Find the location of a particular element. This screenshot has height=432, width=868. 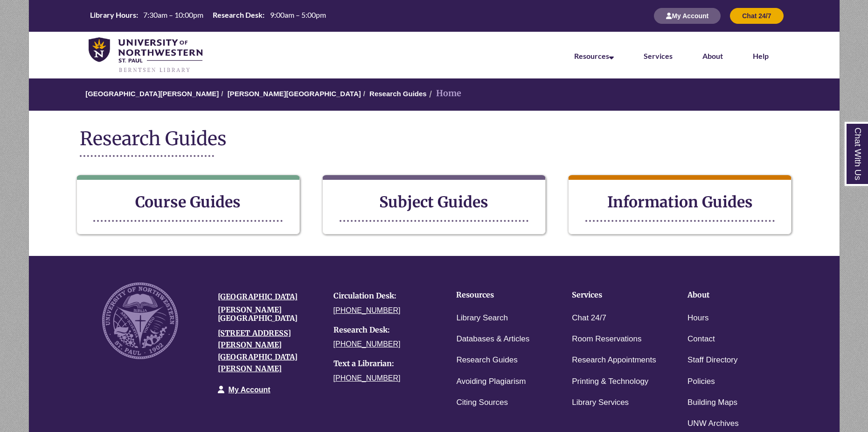

a: Contact is located at coordinates (701, 339).